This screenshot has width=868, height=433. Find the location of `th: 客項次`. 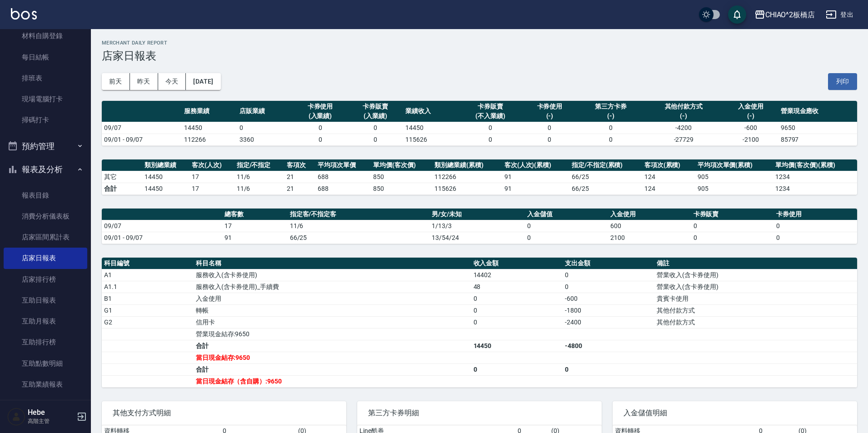

th: 客項次 is located at coordinates (300, 166).